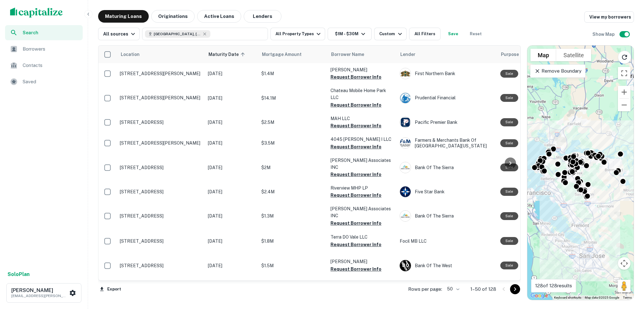 The height and width of the screenshot is (309, 644). I want to click on p: B O, so click(406, 265).